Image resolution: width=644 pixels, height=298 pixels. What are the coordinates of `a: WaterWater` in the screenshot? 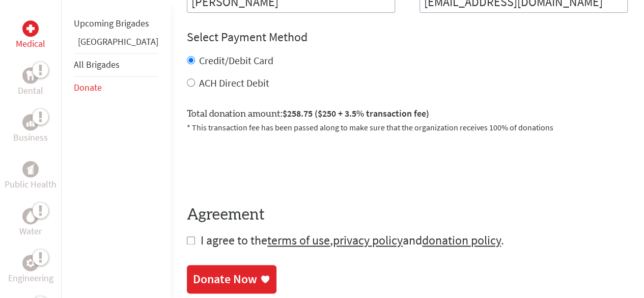 It's located at (30, 223).